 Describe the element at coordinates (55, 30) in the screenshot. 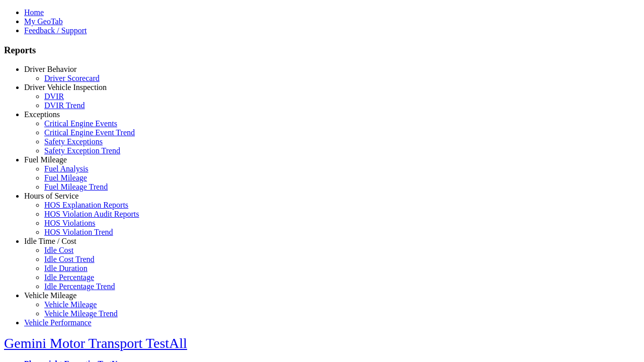

I see `a: Feedback / Support` at that location.